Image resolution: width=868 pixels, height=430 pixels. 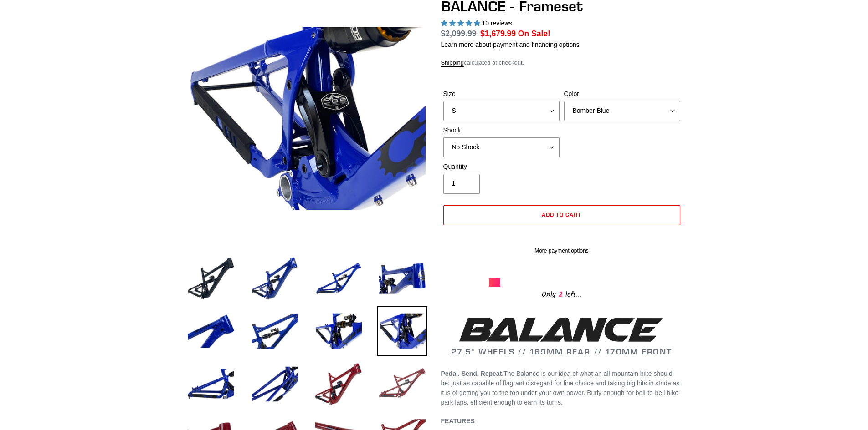 What do you see at coordinates (501, 167) in the screenshot?
I see `label: Quantity` at bounding box center [501, 167].